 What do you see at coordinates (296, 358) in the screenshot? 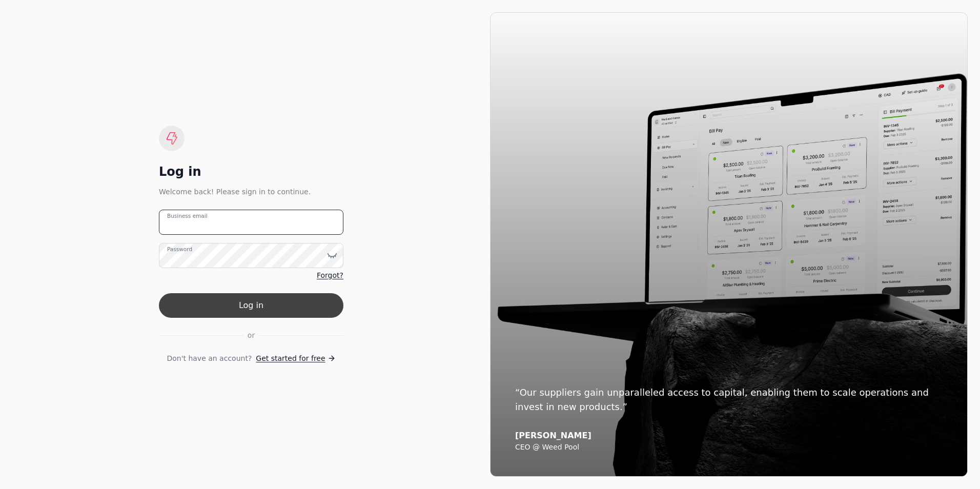
I see `a: Get started for free` at bounding box center [296, 358].